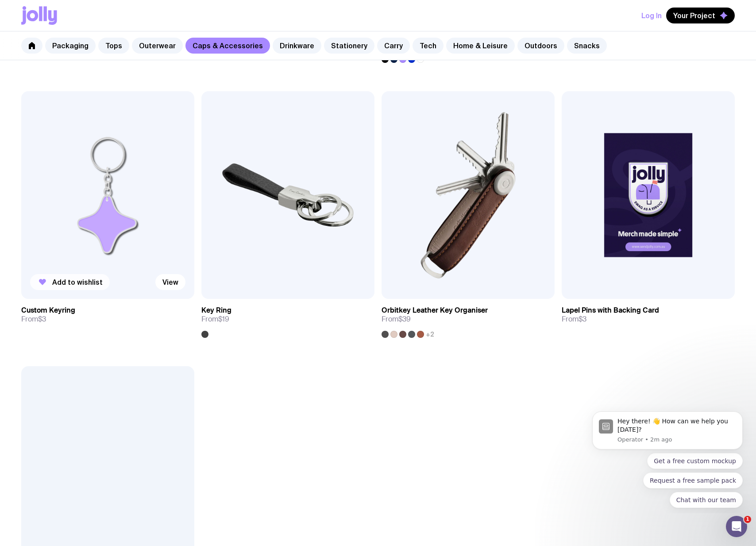  What do you see at coordinates (428, 46) in the screenshot?
I see `a: Tech` at bounding box center [428, 46].